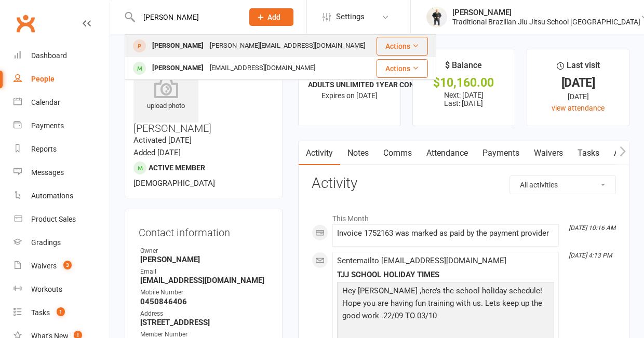 The width and height of the screenshot is (644, 338). I want to click on div: Payments, so click(47, 126).